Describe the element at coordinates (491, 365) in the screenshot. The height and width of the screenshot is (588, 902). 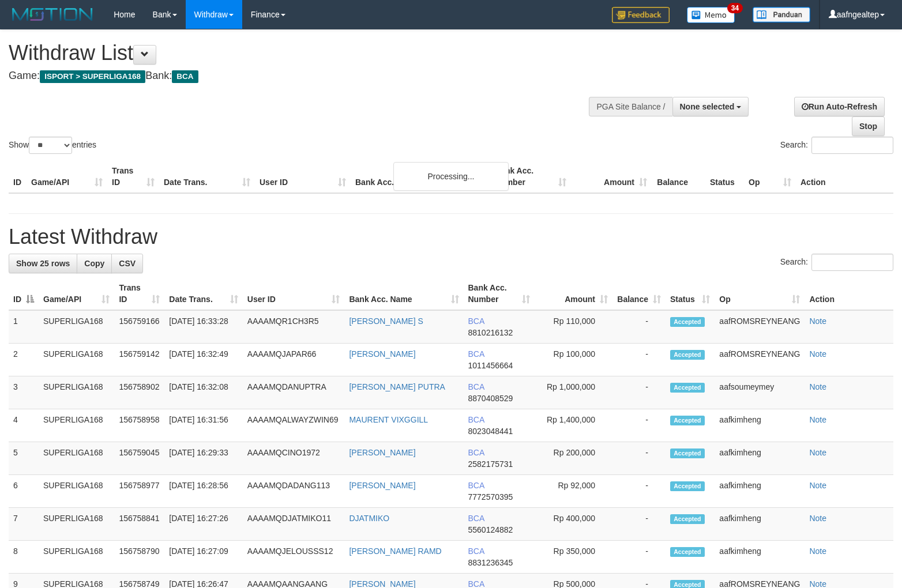
I see `span: Copy 1011456664 to clipboard` at that location.